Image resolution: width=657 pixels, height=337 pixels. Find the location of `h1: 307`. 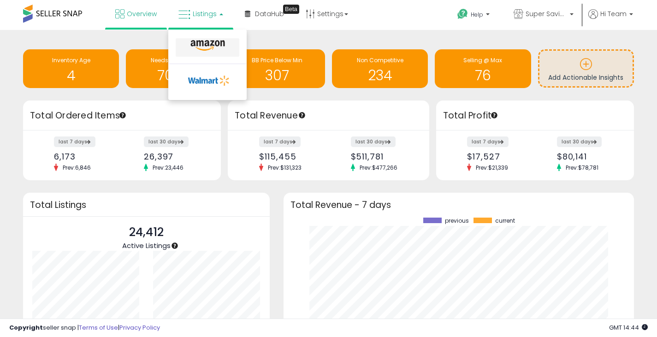

h1: 307 is located at coordinates (277, 75).